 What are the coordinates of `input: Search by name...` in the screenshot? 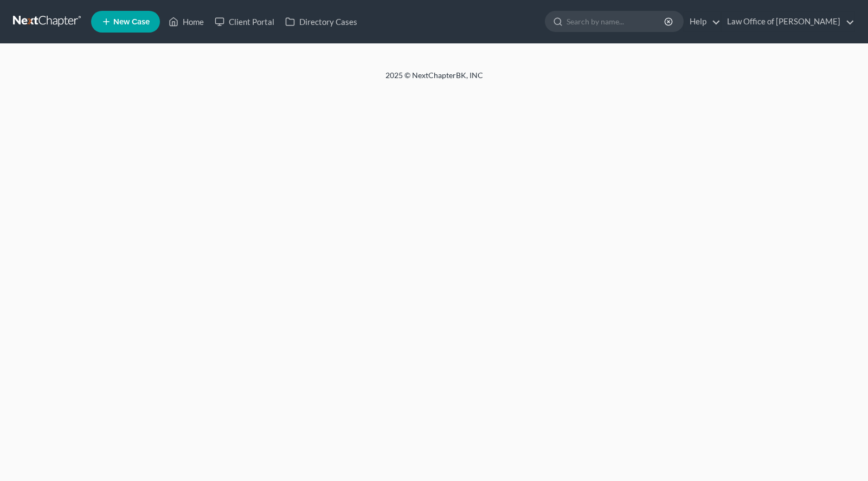 It's located at (616, 21).